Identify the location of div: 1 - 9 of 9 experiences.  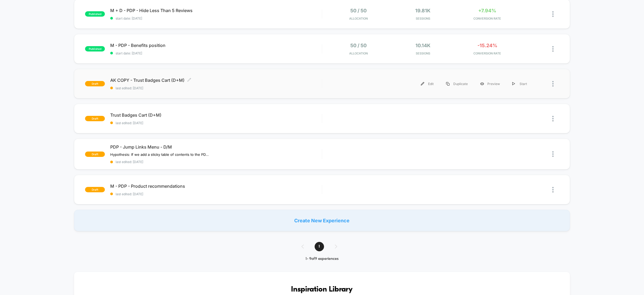
(322, 259).